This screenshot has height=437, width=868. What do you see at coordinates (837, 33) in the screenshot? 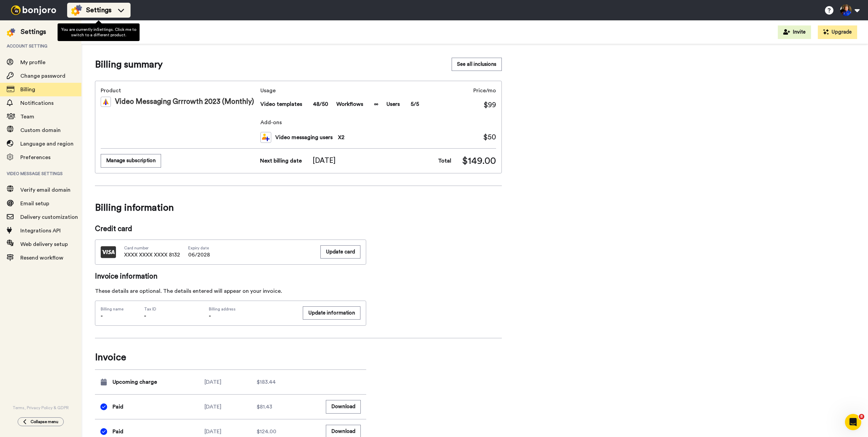
I see `button: Upgrade` at bounding box center [837, 33].